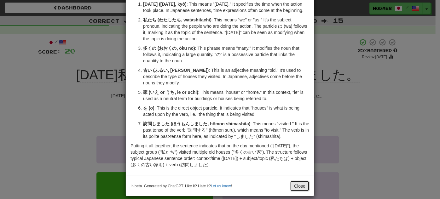 Image resolution: width=440 pixels, height=199 pixels. What do you see at coordinates (197, 124) in the screenshot?
I see `strong: 訪問しました (ほうもんしました, hōmon shimashita)` at bounding box center [197, 124].